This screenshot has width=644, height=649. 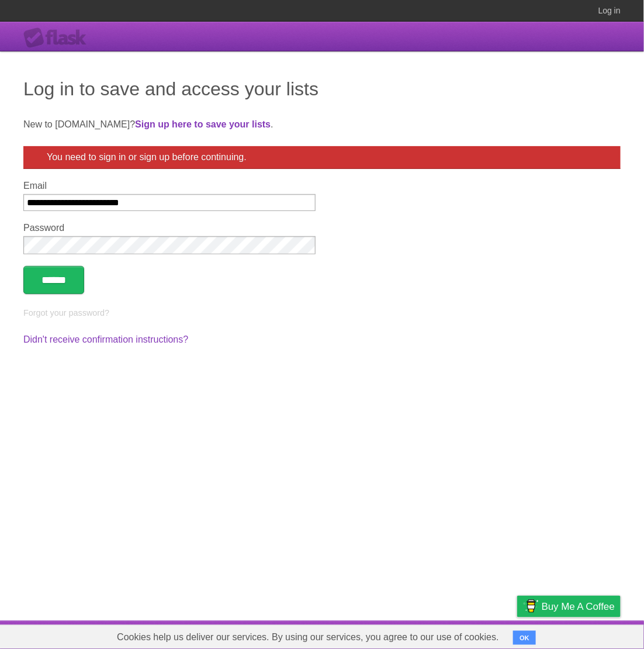 What do you see at coordinates (424, 635) in the screenshot?
I see `a: Developers` at bounding box center [424, 635].